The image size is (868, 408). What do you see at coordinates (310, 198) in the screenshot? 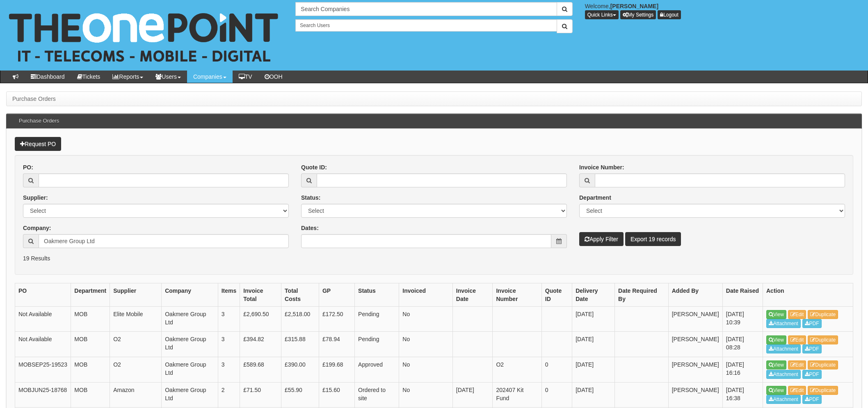
I see `label: Status:` at bounding box center [310, 198].